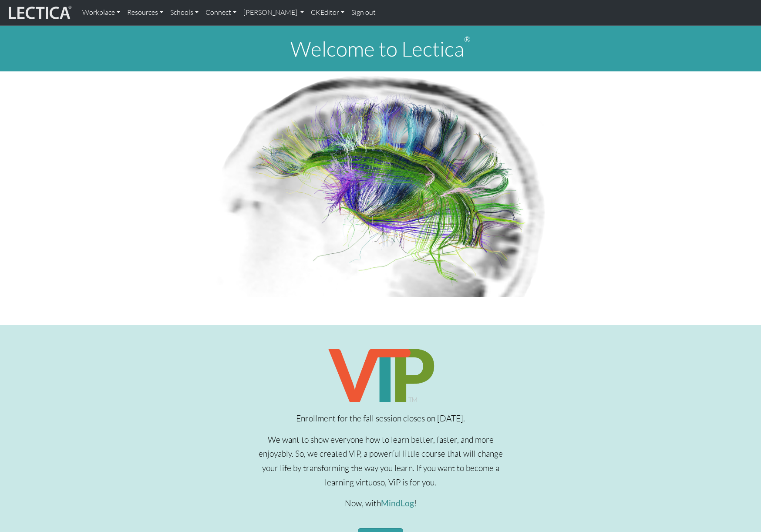 Image resolution: width=761 pixels, height=532 pixels. Describe the element at coordinates (145, 13) in the screenshot. I see `a: Resources` at that location.